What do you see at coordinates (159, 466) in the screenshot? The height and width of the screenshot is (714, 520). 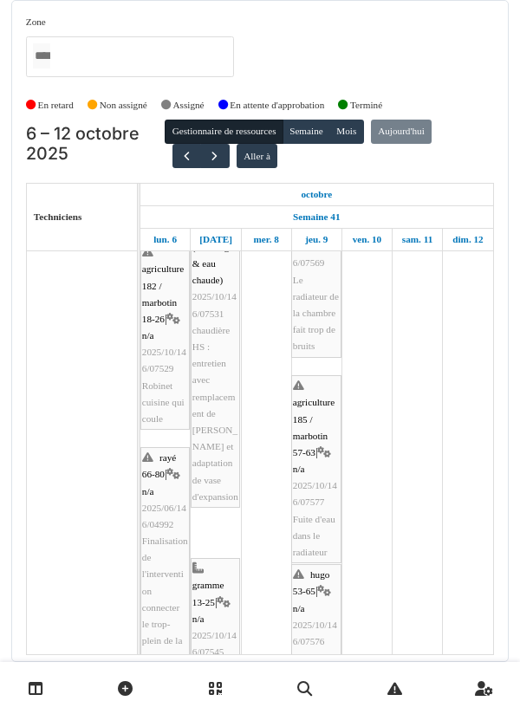 I see `span: rayé 66-80` at bounding box center [159, 466].